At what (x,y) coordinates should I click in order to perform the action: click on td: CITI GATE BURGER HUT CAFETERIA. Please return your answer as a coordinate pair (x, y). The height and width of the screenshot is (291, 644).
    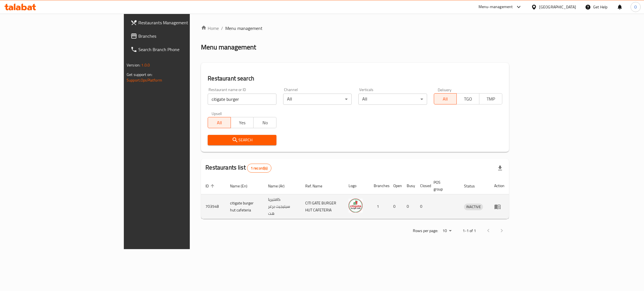
    Looking at the image, I should click on (322, 206).